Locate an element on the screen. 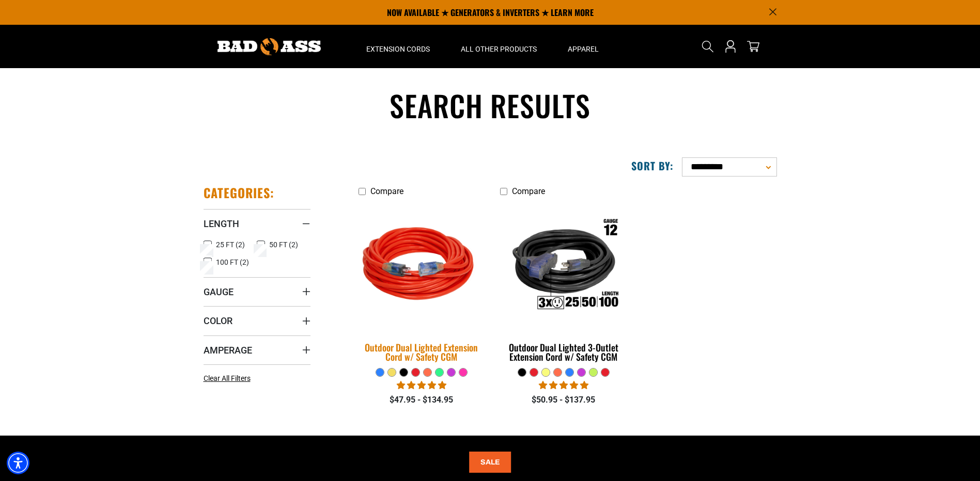 The image size is (980, 481). span: 100 FT (2) is located at coordinates (233, 262).